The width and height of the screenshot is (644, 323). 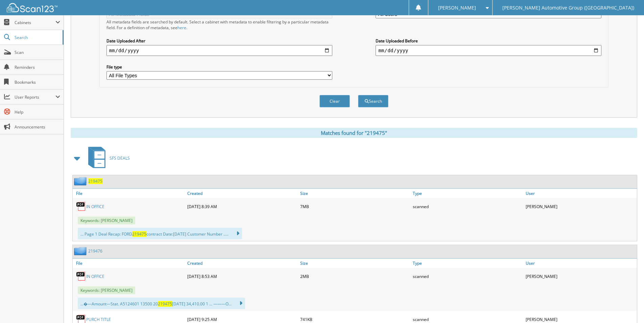 What do you see at coordinates (120, 158) in the screenshot?
I see `span: SFS DEALS` at bounding box center [120, 158].